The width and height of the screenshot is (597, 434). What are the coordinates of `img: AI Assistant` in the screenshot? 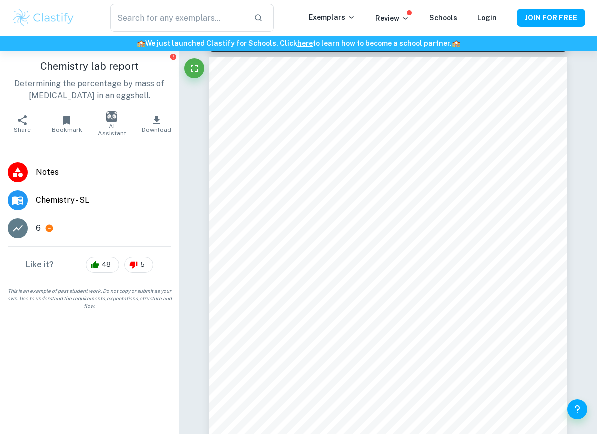 It's located at (112, 117).